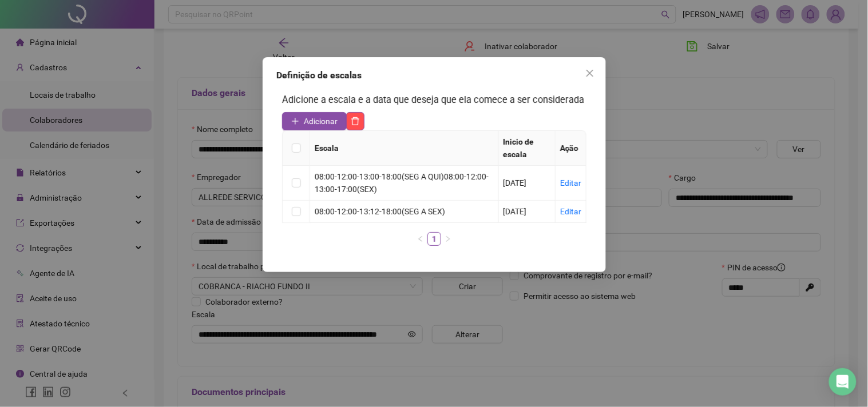  Describe the element at coordinates (434, 100) in the screenshot. I see `h3: Adicione a escala e a data que deseja que ela comece a ser considerada` at that location.